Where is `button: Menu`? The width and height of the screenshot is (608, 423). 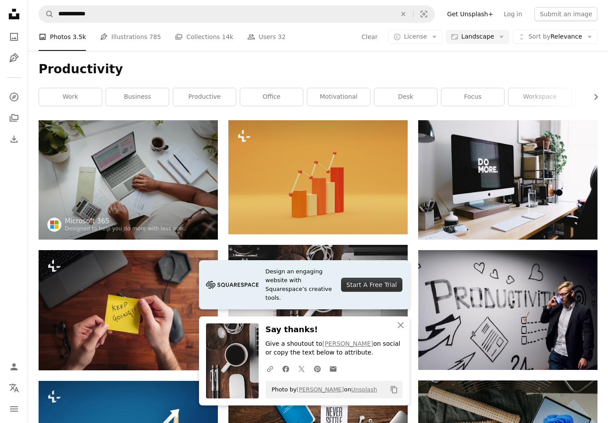
button: Menu is located at coordinates (14, 409).